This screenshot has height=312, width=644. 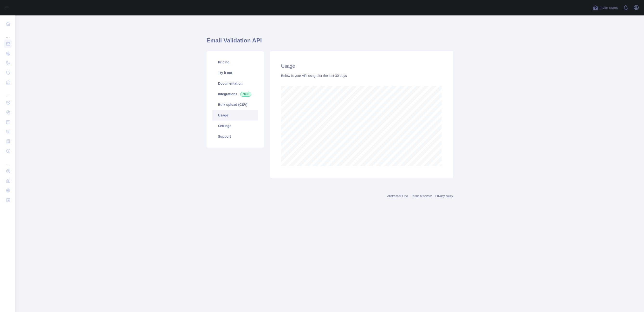 What do you see at coordinates (330, 42) in the screenshot?
I see `h1: Email Validation API` at bounding box center [330, 42].